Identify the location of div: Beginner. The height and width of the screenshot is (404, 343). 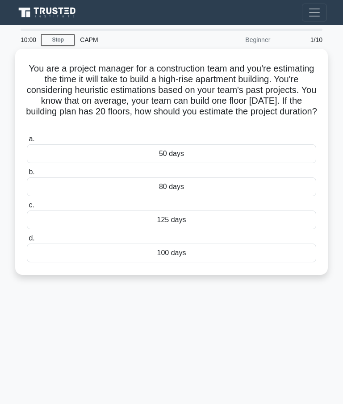
(236, 40).